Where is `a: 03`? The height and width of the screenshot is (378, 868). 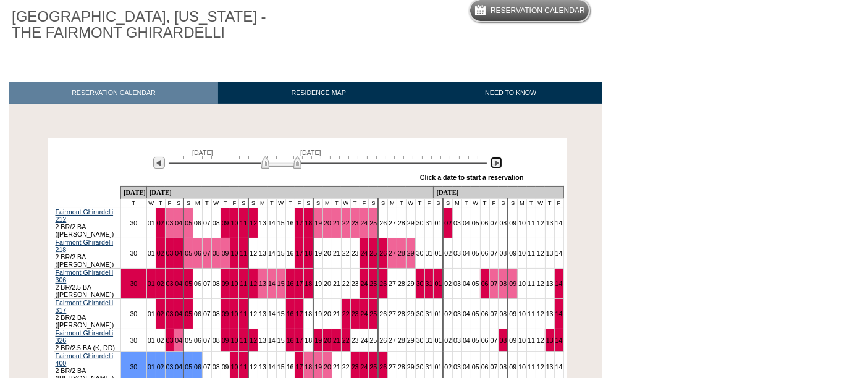
a: 03 is located at coordinates (457, 340).